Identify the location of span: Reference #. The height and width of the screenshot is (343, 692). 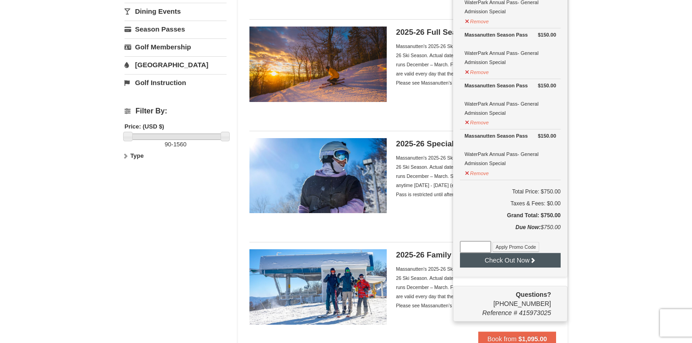
(500, 313).